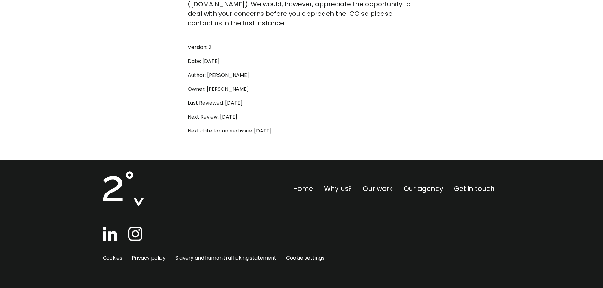  I want to click on p: Version: 2, so click(301, 48).